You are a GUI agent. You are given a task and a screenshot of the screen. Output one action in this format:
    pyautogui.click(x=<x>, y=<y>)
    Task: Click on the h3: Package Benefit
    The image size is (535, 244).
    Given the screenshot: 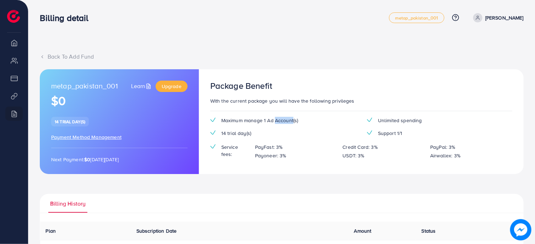 What is the action you would take?
    pyautogui.click(x=241, y=86)
    